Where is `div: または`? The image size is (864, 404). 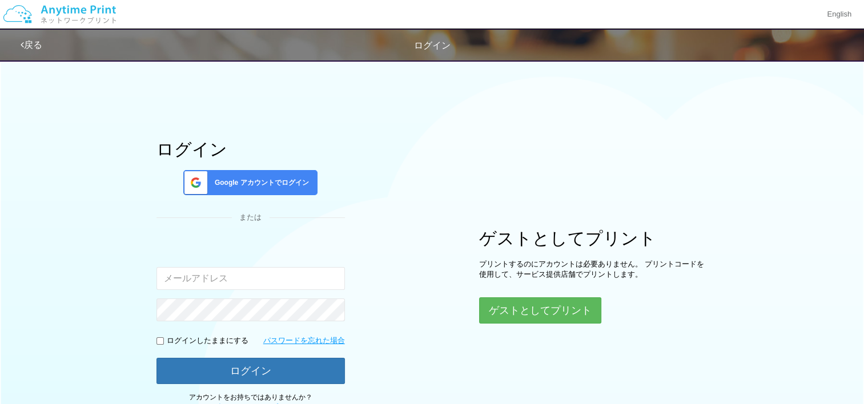
div: または is located at coordinates (251, 218).